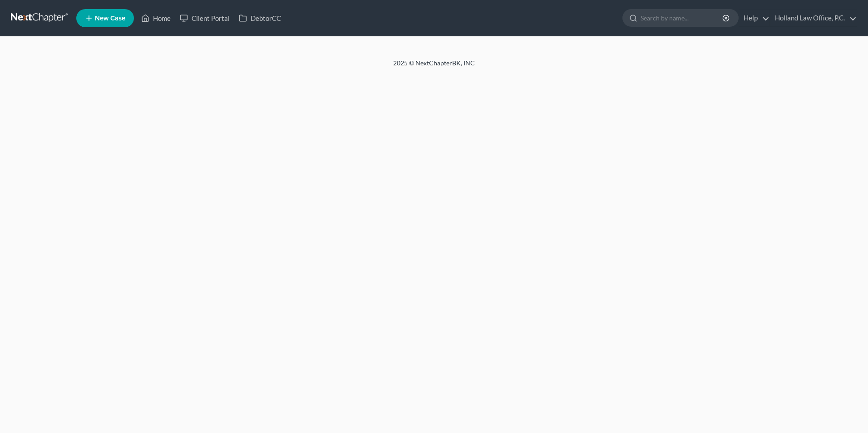  What do you see at coordinates (156, 18) in the screenshot?
I see `a: Home` at bounding box center [156, 18].